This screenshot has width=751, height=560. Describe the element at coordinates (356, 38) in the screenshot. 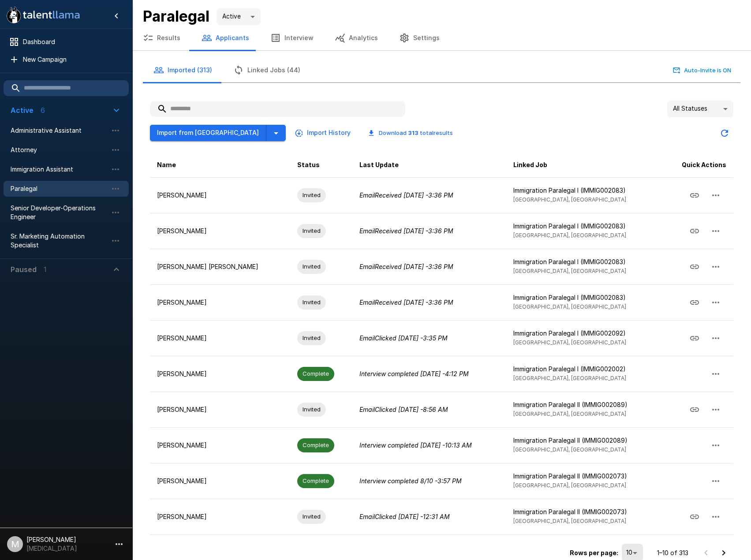

I see `button: Analytics` at that location.